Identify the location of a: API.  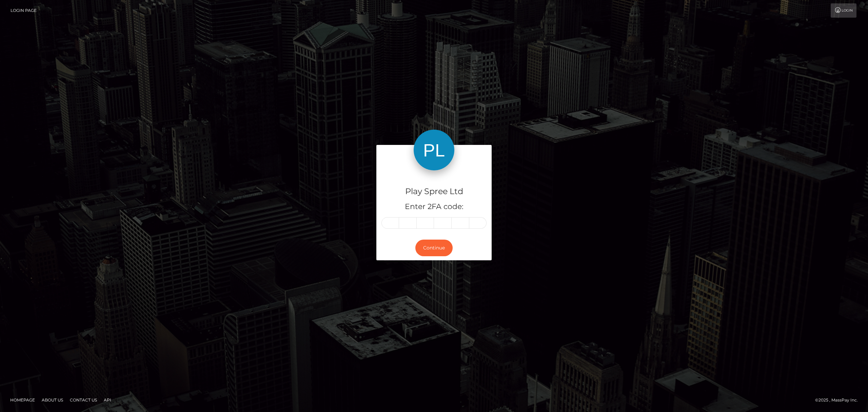
(107, 400).